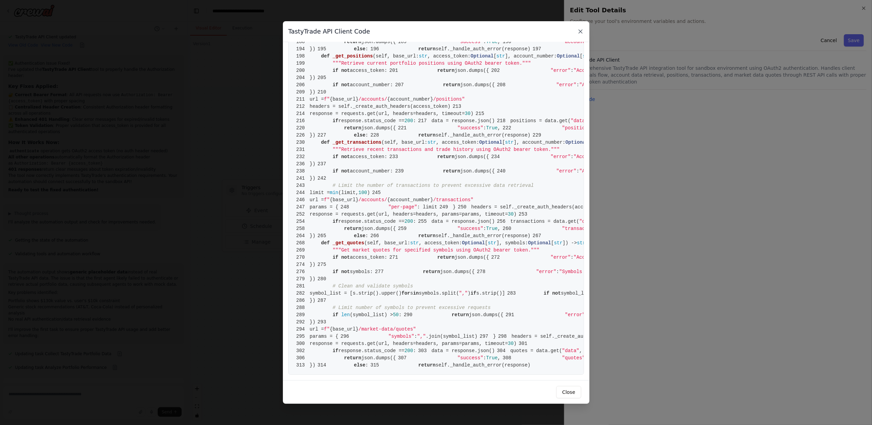  I want to click on span: # Limit the number of transactions to prevent excessive data retrieval, so click(433, 185).